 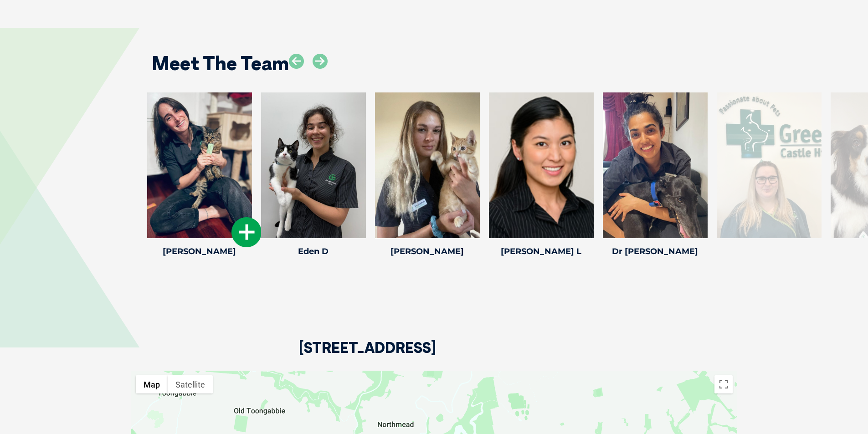 I want to click on h2: Meet The Team, so click(x=220, y=64).